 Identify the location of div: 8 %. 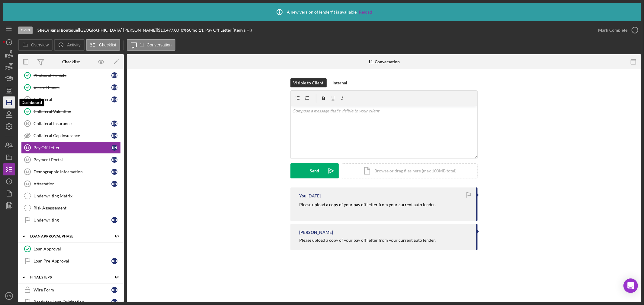
(183, 30).